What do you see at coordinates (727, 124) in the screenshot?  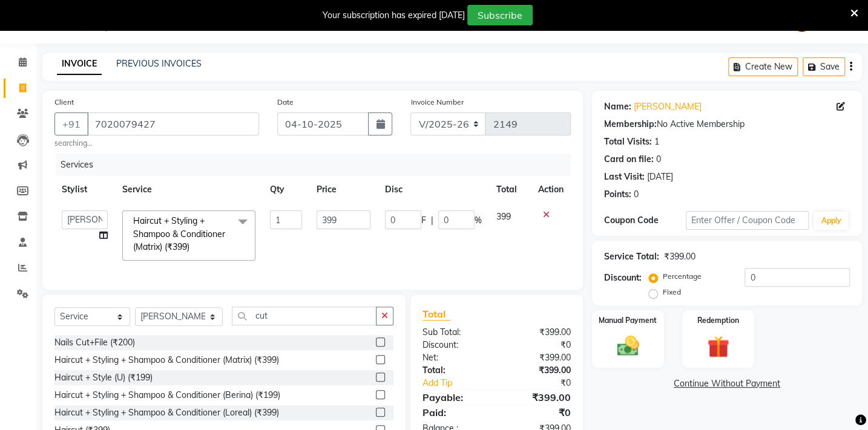 I see `div: No Active Membership` at bounding box center [727, 124].